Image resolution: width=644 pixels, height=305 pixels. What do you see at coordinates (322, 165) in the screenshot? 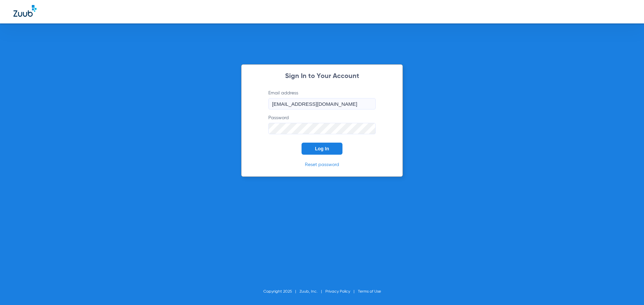
I see `a: Reset password` at bounding box center [322, 165].